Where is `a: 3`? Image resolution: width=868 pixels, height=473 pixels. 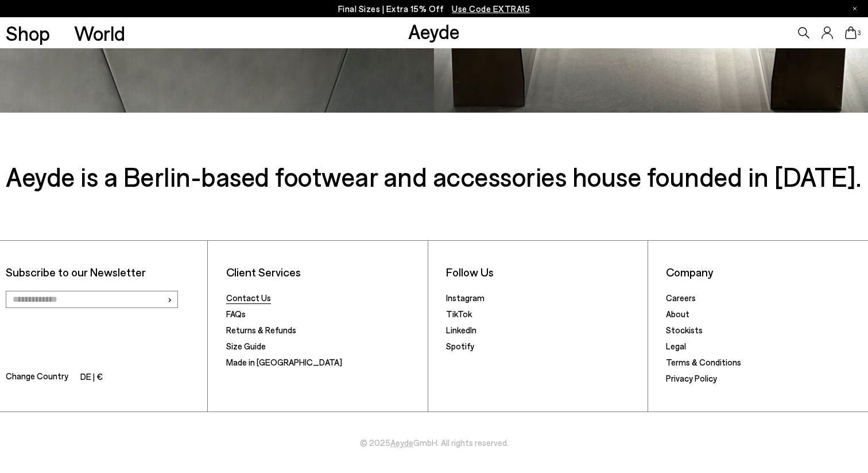 a: 3 is located at coordinates (850, 33).